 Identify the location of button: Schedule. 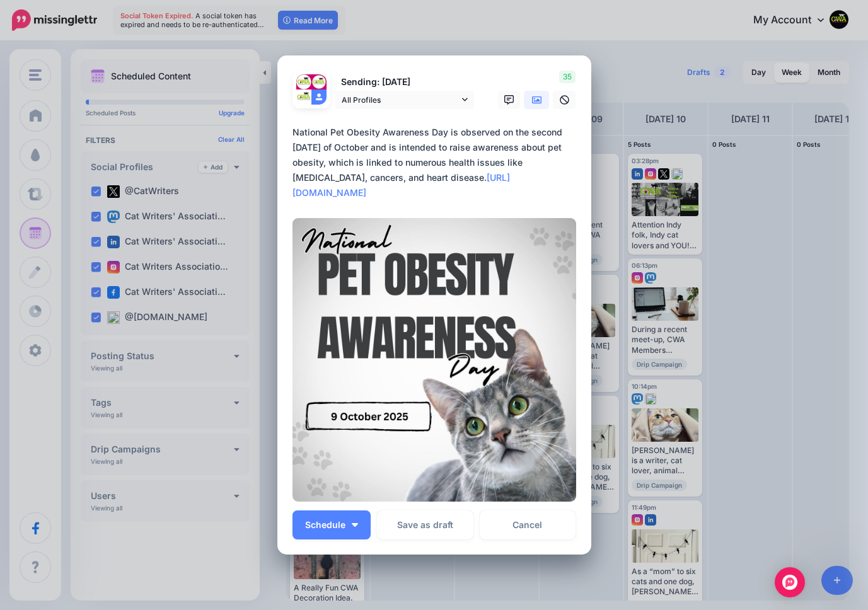
(331, 525).